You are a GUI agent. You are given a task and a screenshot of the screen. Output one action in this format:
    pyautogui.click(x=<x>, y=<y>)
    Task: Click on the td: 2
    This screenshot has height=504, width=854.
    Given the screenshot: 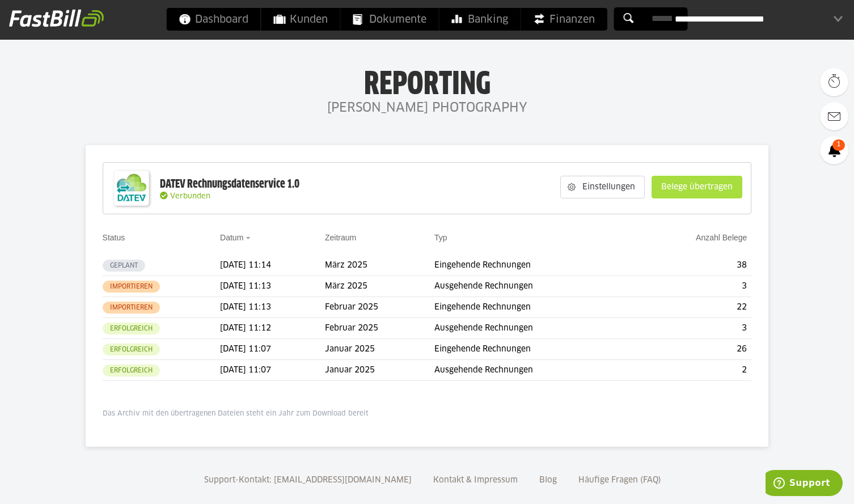 What is the action you would take?
    pyautogui.click(x=694, y=370)
    